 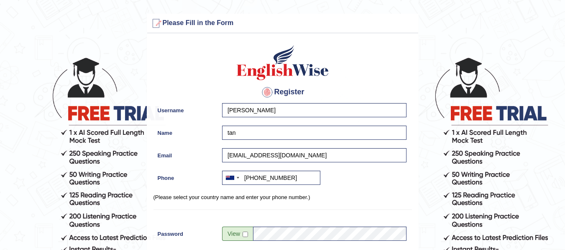 I want to click on p: (Please select your country name and enter your phone number.), so click(x=282, y=197).